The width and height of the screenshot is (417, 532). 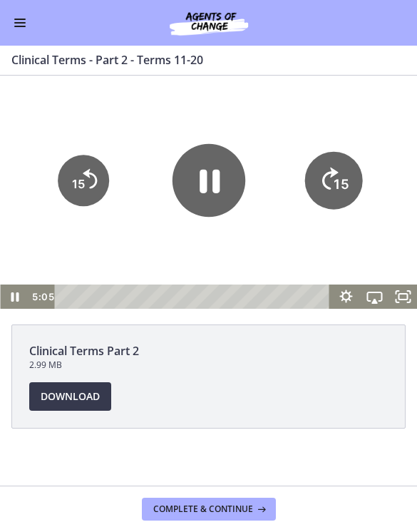 I want to click on button: Pause, so click(x=208, y=104).